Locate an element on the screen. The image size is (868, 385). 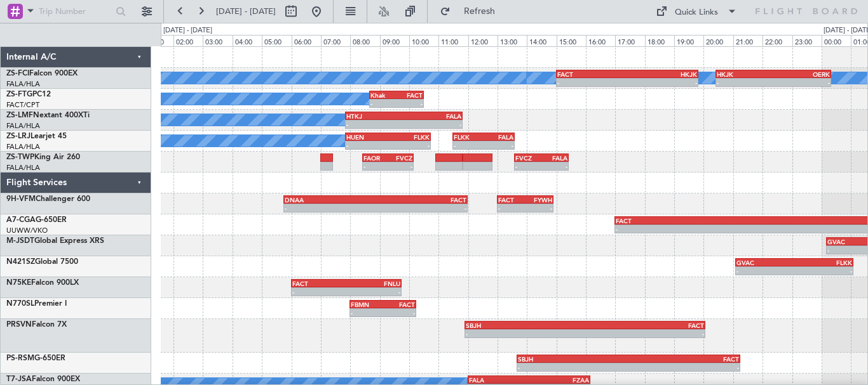
span: N421SZ is located at coordinates (20, 262).